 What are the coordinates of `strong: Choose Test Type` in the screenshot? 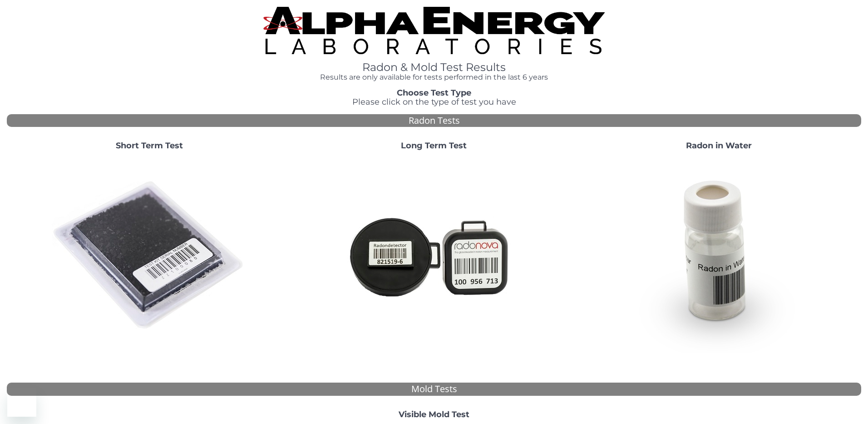 It's located at (434, 93).